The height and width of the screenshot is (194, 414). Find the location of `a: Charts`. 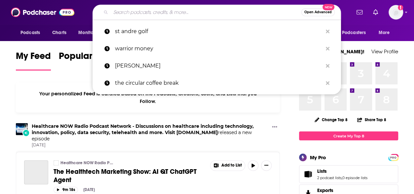

a: Charts is located at coordinates (59, 33).